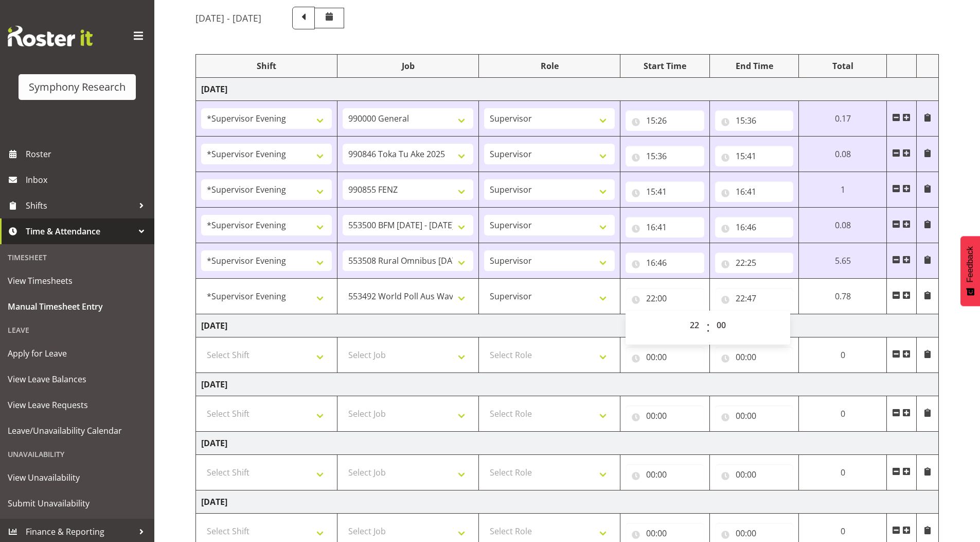 The width and height of the screenshot is (980, 542). What do you see at coordinates (78, 404) in the screenshot?
I see `span: View Leave Requests` at bounding box center [78, 404].